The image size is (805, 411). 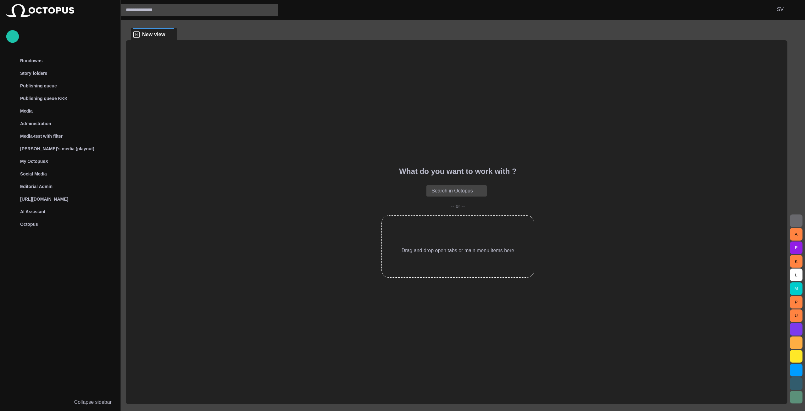 I want to click on div: Publishing queue, so click(x=60, y=86).